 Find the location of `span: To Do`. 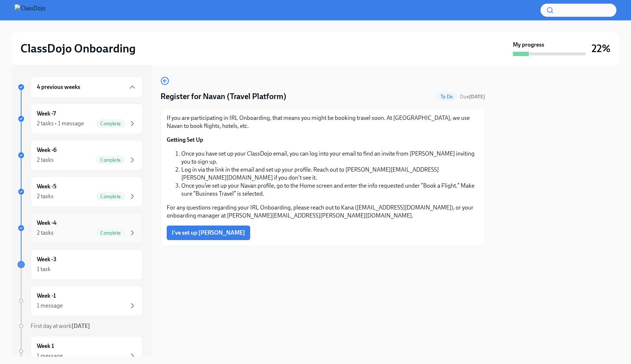

span: To Do is located at coordinates (446, 97).